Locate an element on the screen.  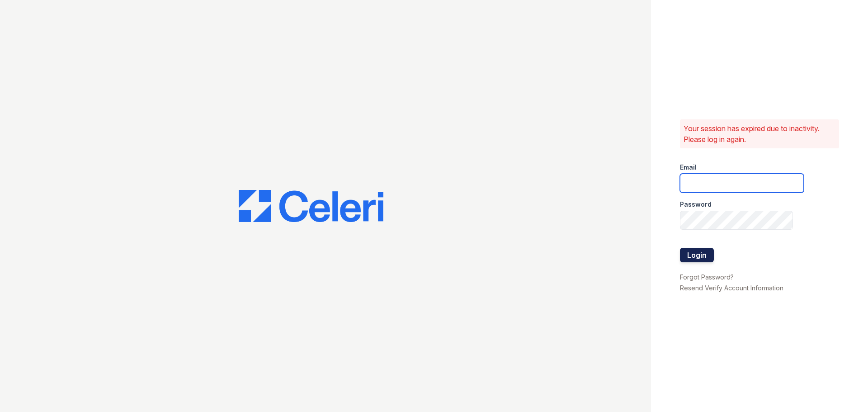
a: Forgot Password? is located at coordinates (707, 277).